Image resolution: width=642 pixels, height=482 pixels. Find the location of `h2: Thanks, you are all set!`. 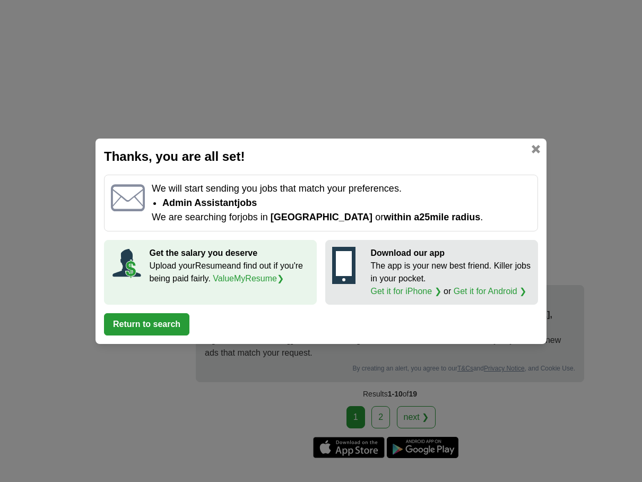

h2: Thanks, you are all set! is located at coordinates (321, 157).